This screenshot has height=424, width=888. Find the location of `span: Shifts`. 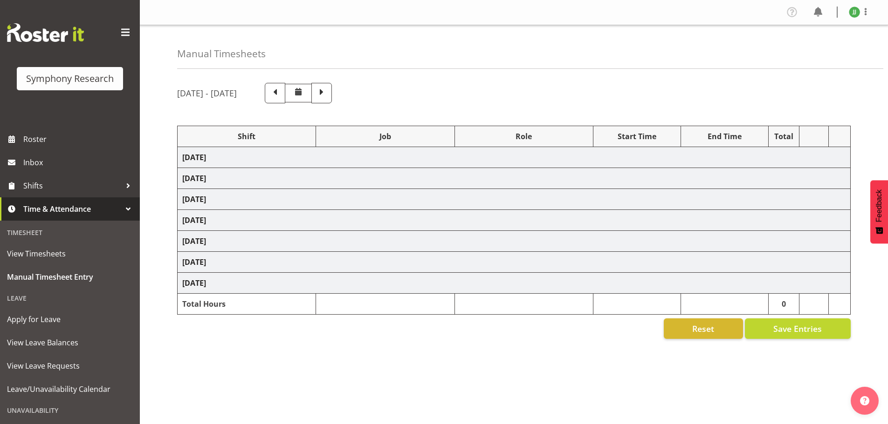

span: Shifts is located at coordinates (72, 186).